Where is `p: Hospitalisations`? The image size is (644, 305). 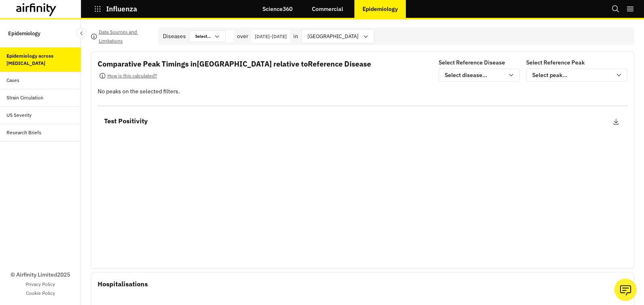
p: Hospitalisations is located at coordinates (123, 284).